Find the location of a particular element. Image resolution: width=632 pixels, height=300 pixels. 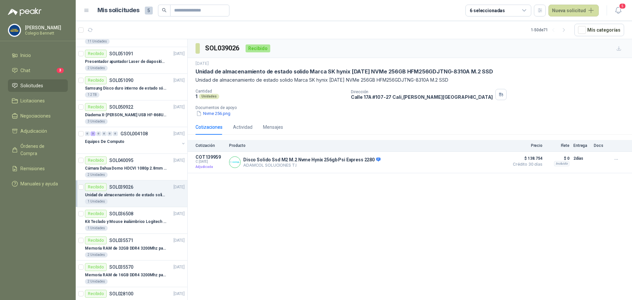

p: Colegio Bennett is located at coordinates (45, 33).